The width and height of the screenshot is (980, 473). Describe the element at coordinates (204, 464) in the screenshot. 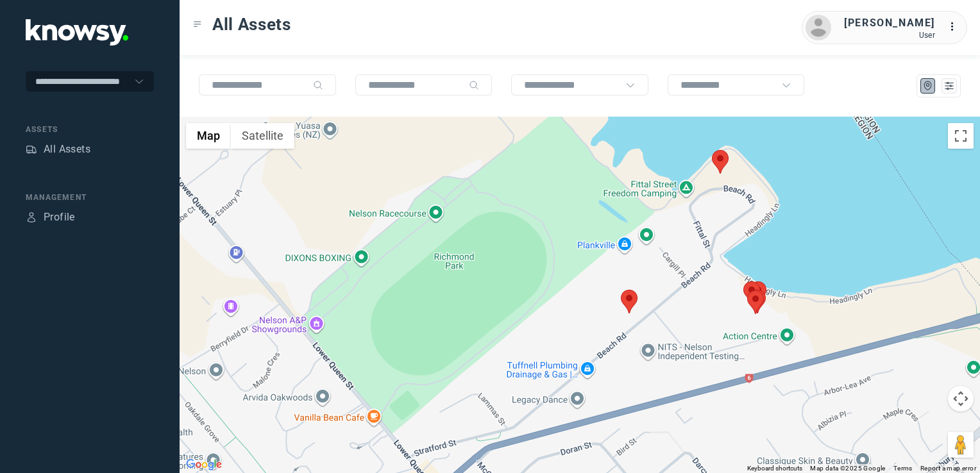

I see `a: Open this area in Google Maps (opens a new window)` at that location.